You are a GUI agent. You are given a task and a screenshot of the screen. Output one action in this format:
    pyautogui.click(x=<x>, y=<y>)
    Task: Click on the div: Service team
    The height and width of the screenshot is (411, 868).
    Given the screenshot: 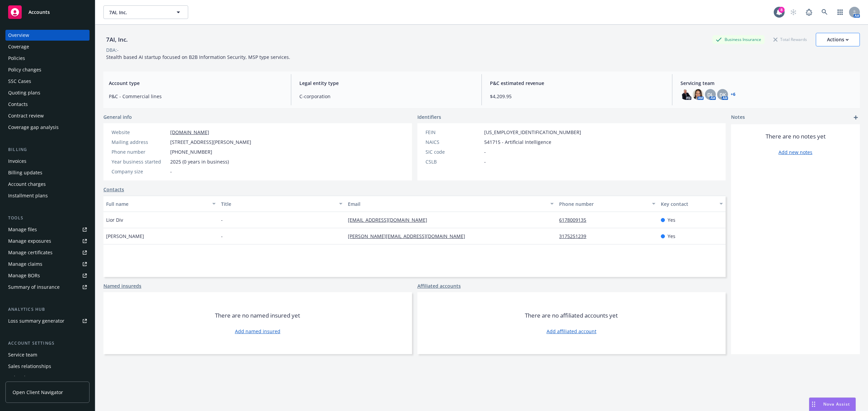 What is the action you would take?
    pyautogui.click(x=22, y=355)
    